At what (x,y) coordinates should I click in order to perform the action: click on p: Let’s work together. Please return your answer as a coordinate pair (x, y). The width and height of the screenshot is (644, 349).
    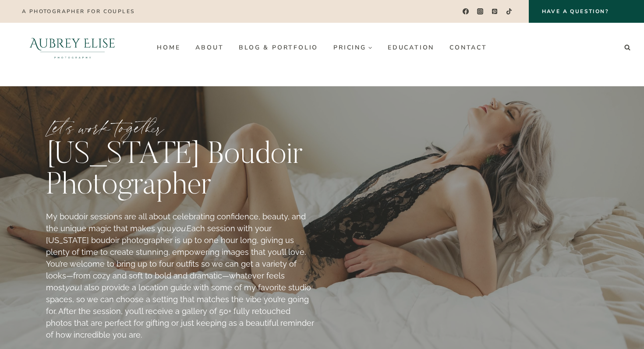
    Looking at the image, I should click on (181, 127).